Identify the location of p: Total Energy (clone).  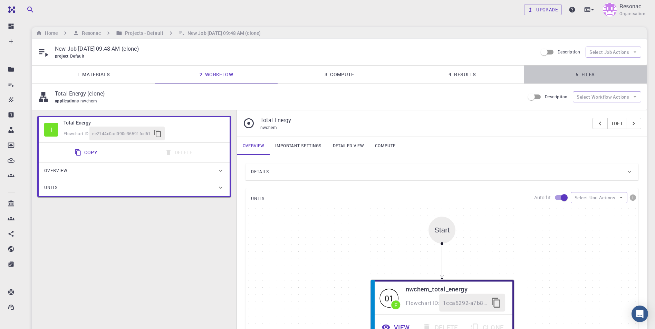
(287, 94).